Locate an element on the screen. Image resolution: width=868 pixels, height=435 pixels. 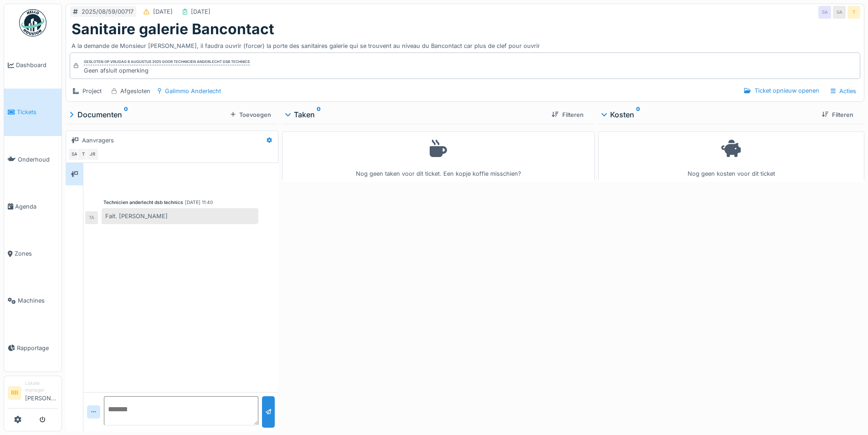
div: Gesloten op vrijdag 8 augustus 2025 door Technicien Anderlecht DSB Technics is located at coordinates (167, 62).